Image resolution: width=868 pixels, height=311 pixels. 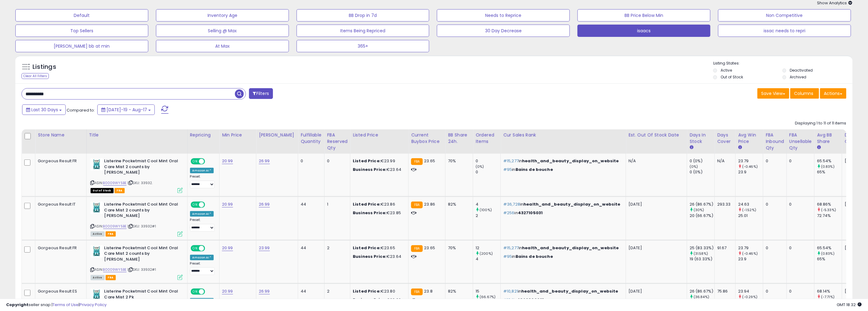 What do you see at coordinates (511, 248) in the screenshot?
I see `span: #15,277` at bounding box center [511, 248].